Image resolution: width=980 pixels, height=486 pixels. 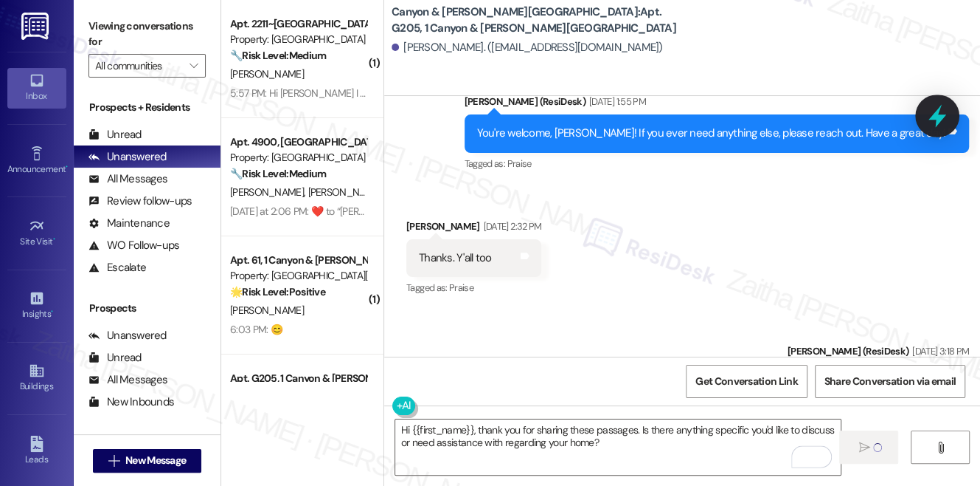 What do you see at coordinates (746, 381) in the screenshot?
I see `span: Get Conversation Link` at bounding box center [746, 381].